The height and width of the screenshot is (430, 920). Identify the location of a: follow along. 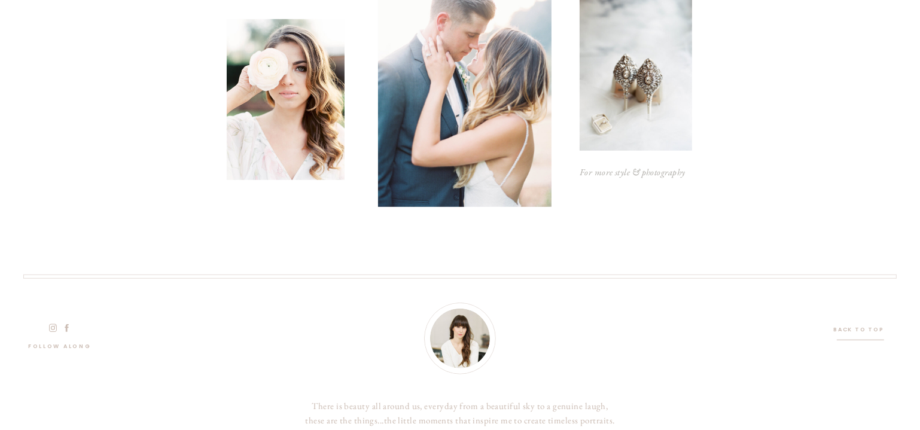
(64, 348).